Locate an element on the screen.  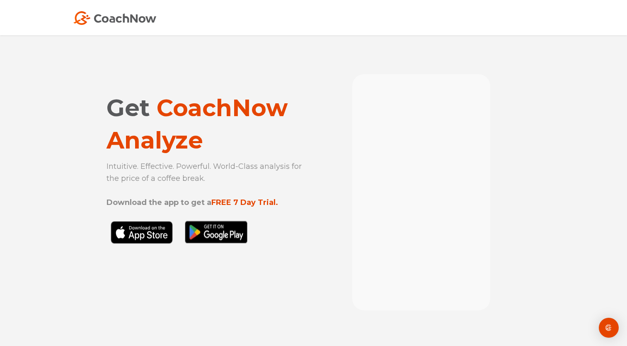
span: Get is located at coordinates (128, 108).